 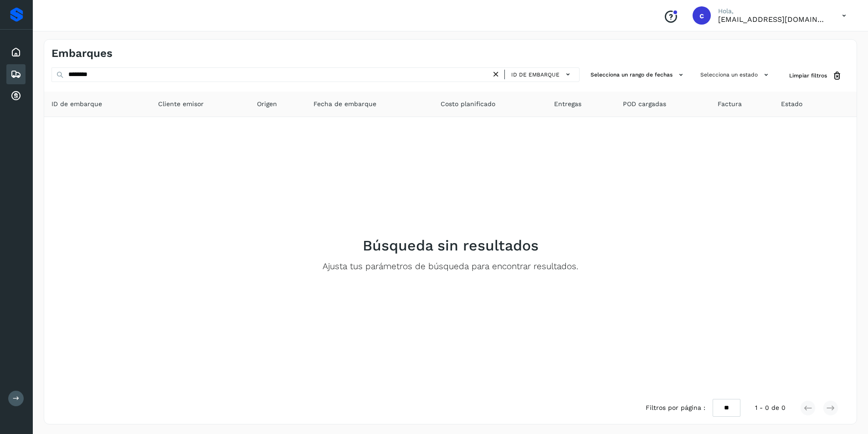 What do you see at coordinates (82, 53) in the screenshot?
I see `h4: Embarques` at bounding box center [82, 53].